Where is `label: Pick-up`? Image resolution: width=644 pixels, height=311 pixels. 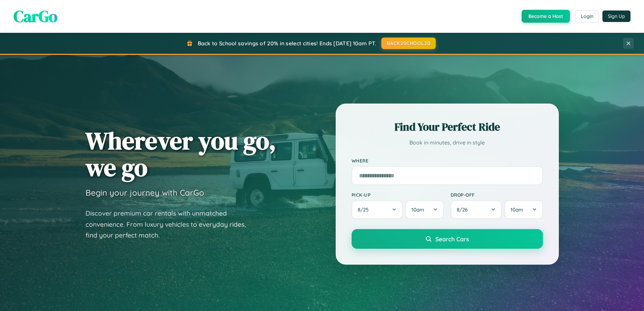
label: Pick-up is located at coordinates (398, 195).